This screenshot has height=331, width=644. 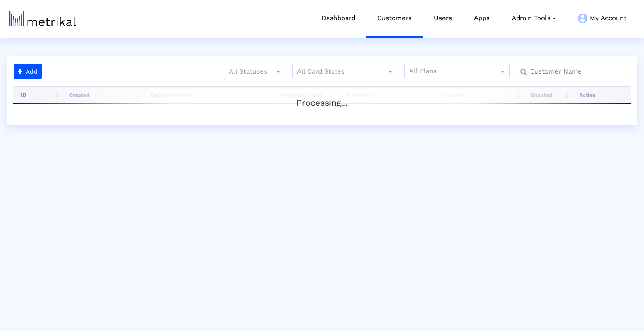 What do you see at coordinates (337, 72) in the screenshot?
I see `input: All Card States` at bounding box center [337, 72].